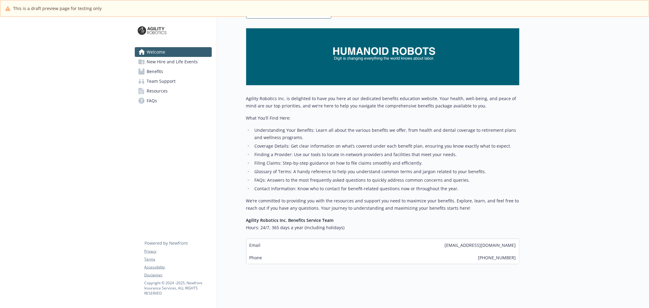 Image resolution: width=649 pixels, height=308 pixels. What do you see at coordinates (156, 52) in the screenshot?
I see `span: Welcome` at bounding box center [156, 52].